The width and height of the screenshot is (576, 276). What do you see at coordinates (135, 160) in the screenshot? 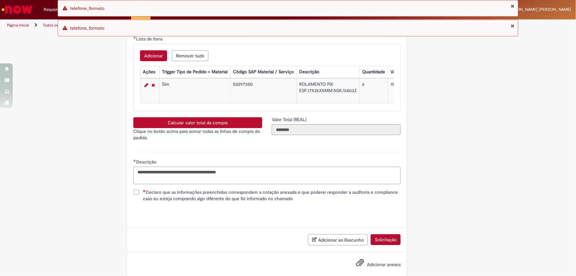
I see `span: Obrigatório Preenchido` at bounding box center [135, 160].